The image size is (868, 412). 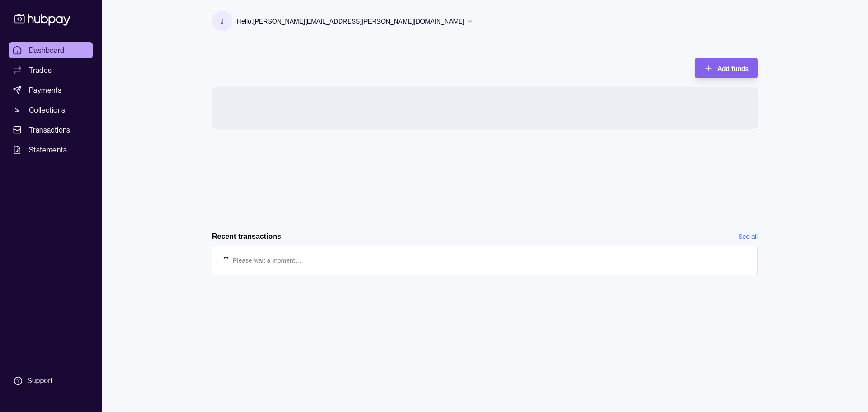 I want to click on span: Add funds, so click(x=733, y=69).